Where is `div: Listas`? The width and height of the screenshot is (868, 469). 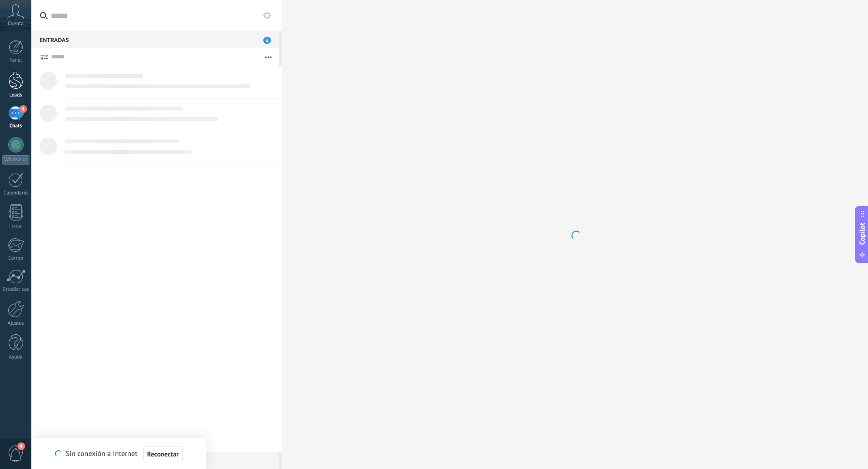 div: Listas is located at coordinates (16, 227).